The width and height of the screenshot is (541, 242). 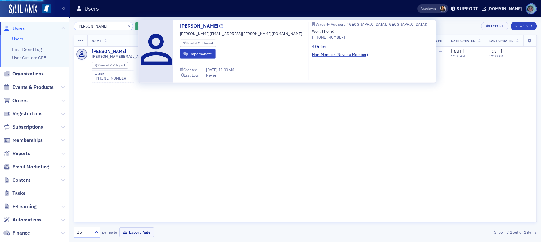 What do you see at coordinates (322, 46) in the screenshot?
I see `a: 4 Orders` at bounding box center [322, 46].